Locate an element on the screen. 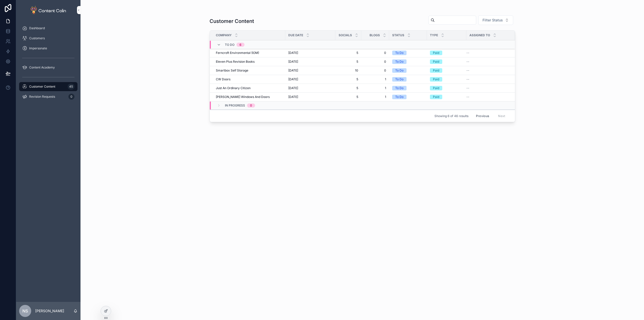 This screenshot has width=644, height=320. span: Eleven Plus Revision Books is located at coordinates (235, 62).